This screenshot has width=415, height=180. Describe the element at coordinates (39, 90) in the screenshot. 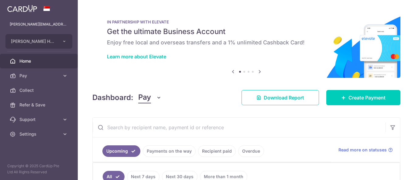

I see `span: Collect` at that location.